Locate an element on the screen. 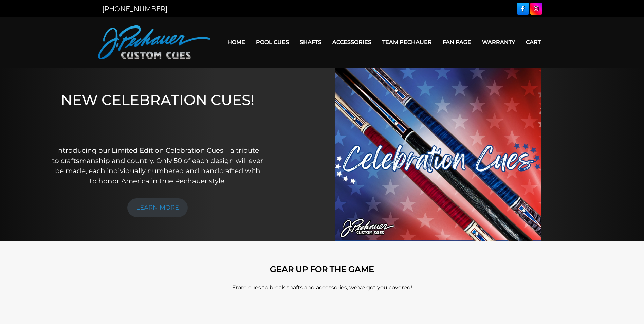 This screenshot has height=324, width=644. a: Fan Page is located at coordinates (457, 42).